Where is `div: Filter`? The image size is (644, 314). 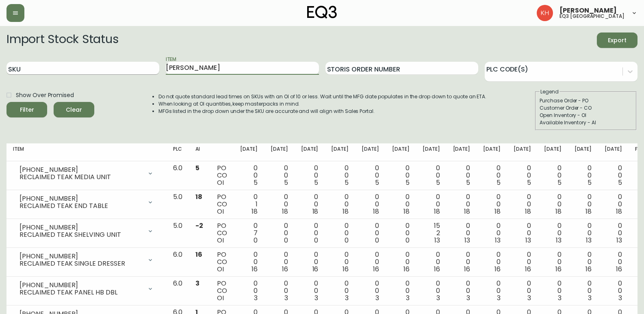 div: Filter is located at coordinates (27, 110).